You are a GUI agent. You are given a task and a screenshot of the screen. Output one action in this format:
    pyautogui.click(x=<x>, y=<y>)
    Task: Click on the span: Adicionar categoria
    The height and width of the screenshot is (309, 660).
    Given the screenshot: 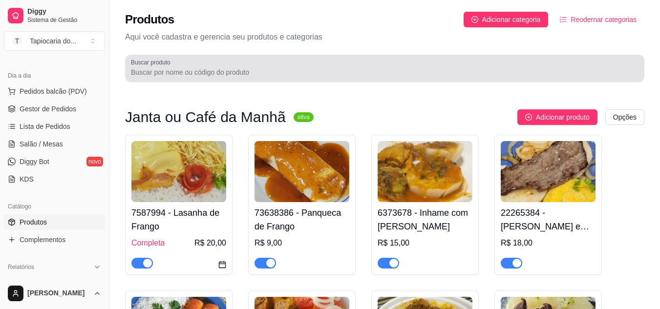 What is the action you would take?
    pyautogui.click(x=511, y=20)
    